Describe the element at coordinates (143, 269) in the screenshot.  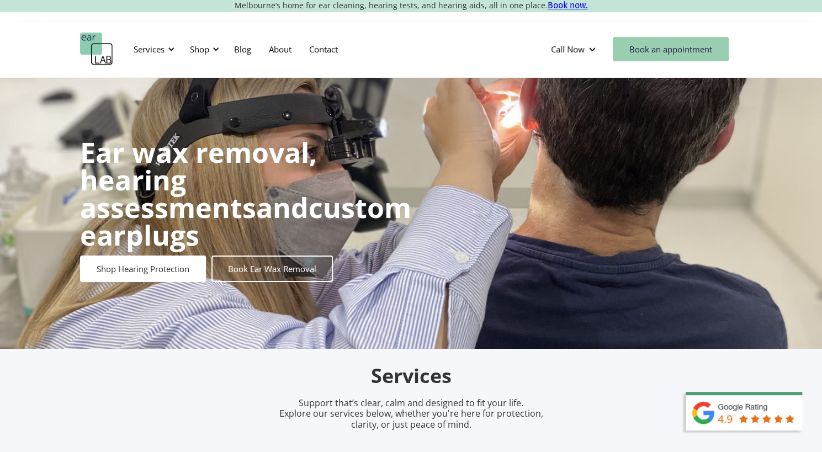
I see `a: Shop Hearing Protection` at that location.